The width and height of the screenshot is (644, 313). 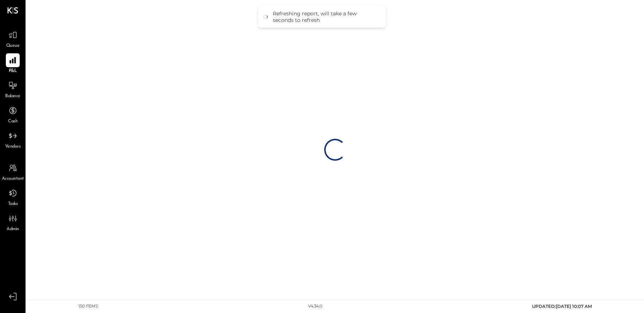 I want to click on span: Queue, so click(x=13, y=46).